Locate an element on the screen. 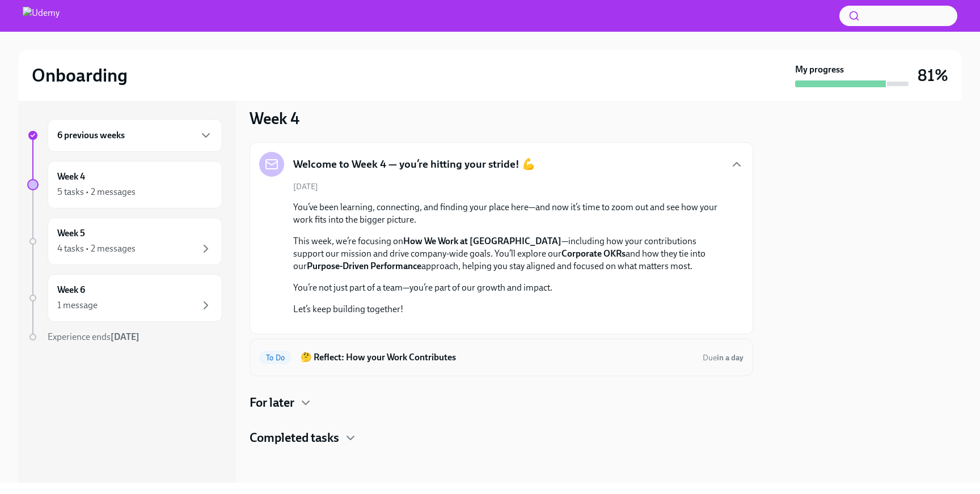  span: Experience ends is located at coordinates (93, 337).